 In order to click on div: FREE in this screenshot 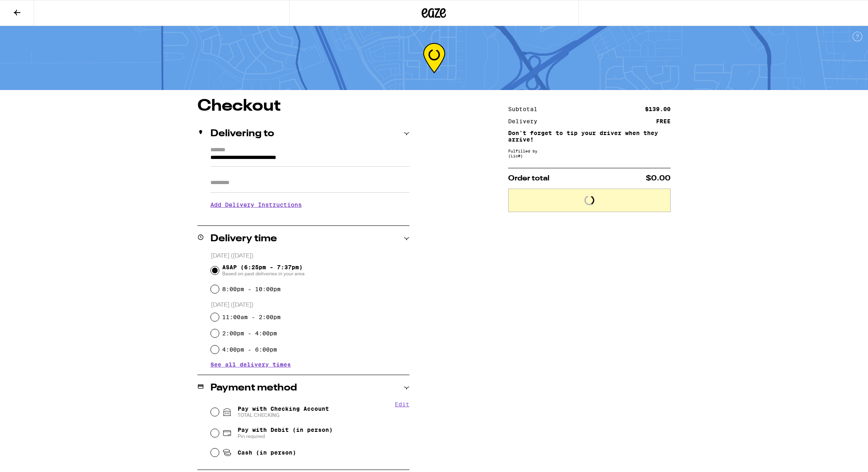, I will do `click(663, 121)`.